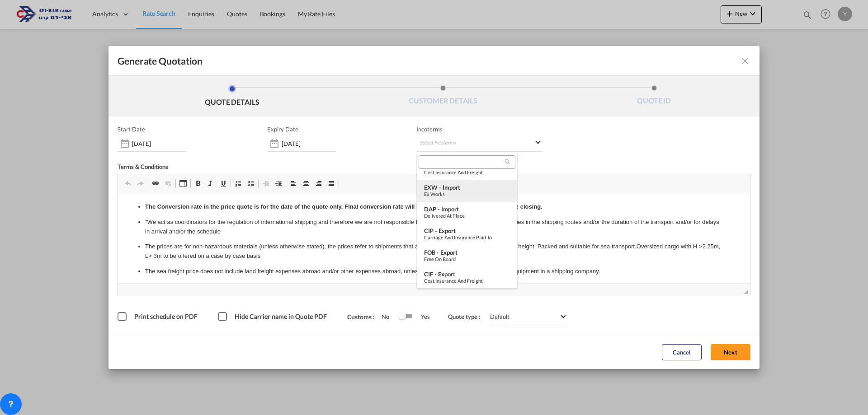 Image resolution: width=868 pixels, height=415 pixels. What do you see at coordinates (467, 194) in the screenshot?
I see `div: Ex Works` at bounding box center [467, 194].